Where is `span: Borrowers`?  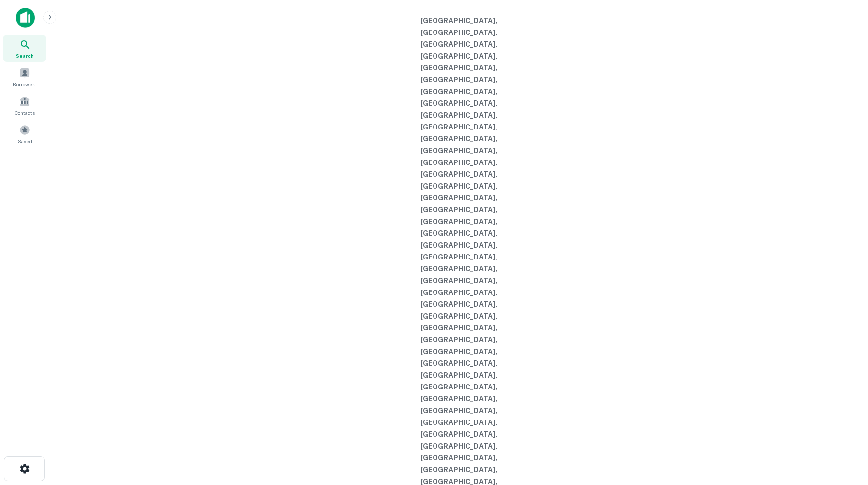 span: Borrowers is located at coordinates (24, 84).